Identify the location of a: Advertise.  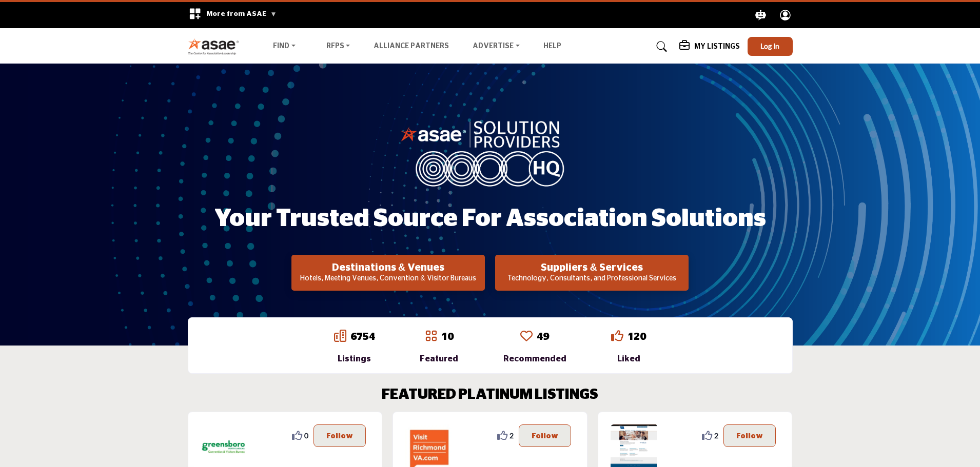
(496, 46).